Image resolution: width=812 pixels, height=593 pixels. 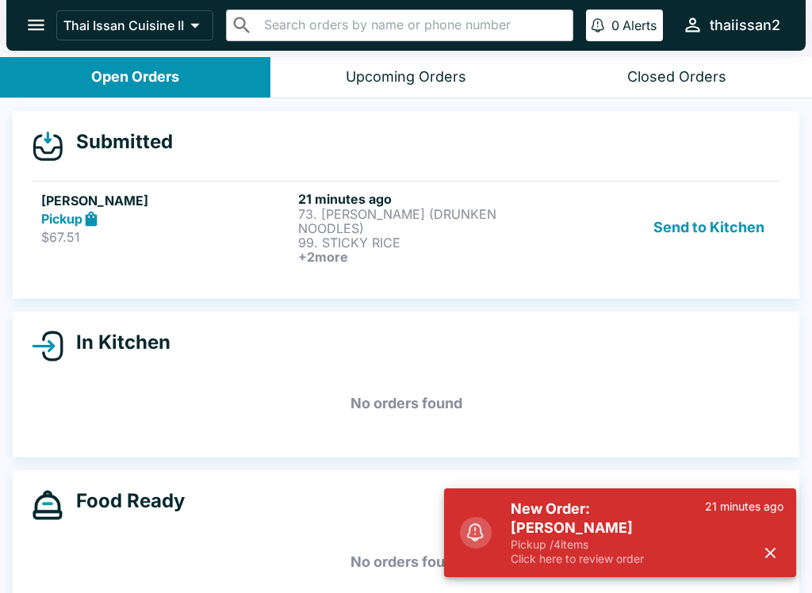 I want to click on button: Thai Issan Cuisine II, so click(x=135, y=25).